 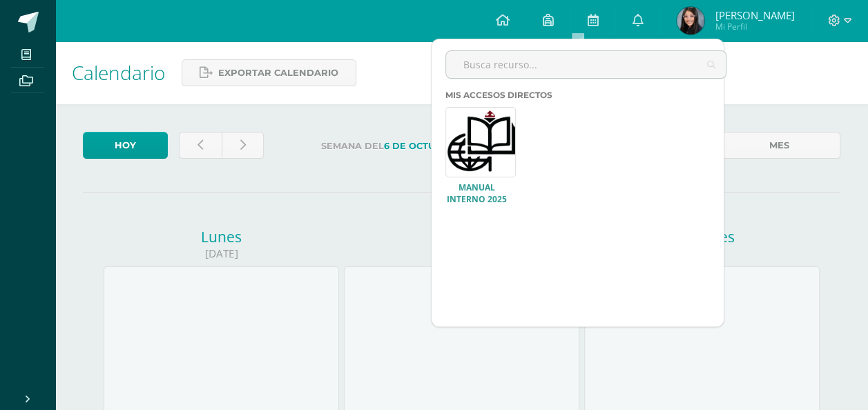 What do you see at coordinates (753, 26) in the screenshot?
I see `span: Mi Perfil` at bounding box center [753, 26].